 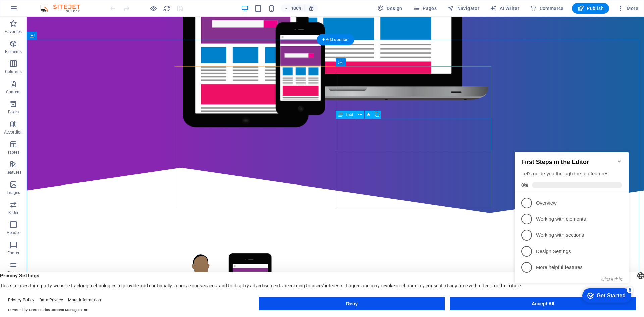 What do you see at coordinates (312, 9) in the screenshot?
I see `i: On resize automatically adjust zoom level to fit chosen device.` at bounding box center [312, 9].